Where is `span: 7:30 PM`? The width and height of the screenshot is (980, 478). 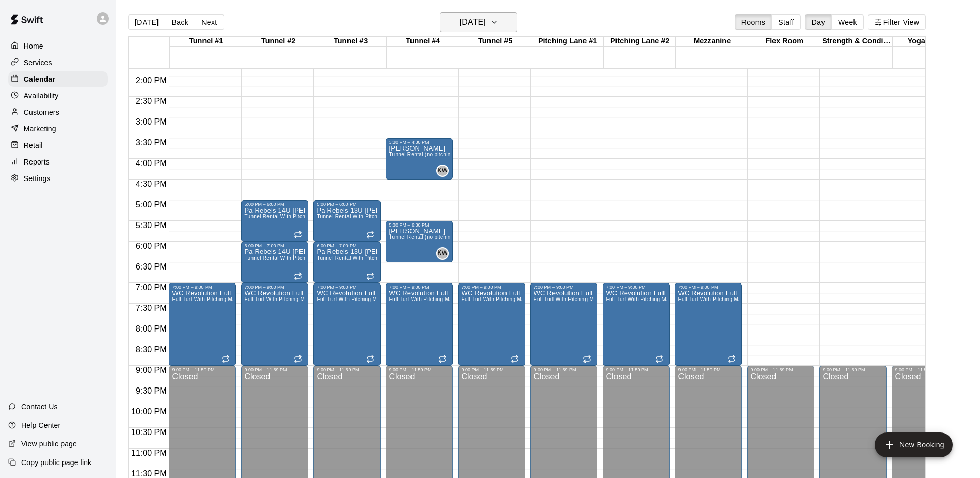
span: 7:30 PM is located at coordinates (151, 308).